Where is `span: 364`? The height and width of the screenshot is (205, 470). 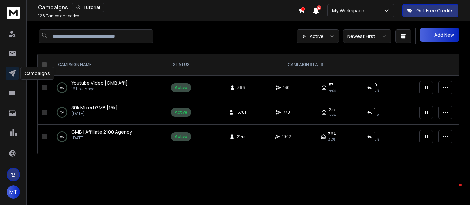 span: 364 is located at coordinates (332, 134).